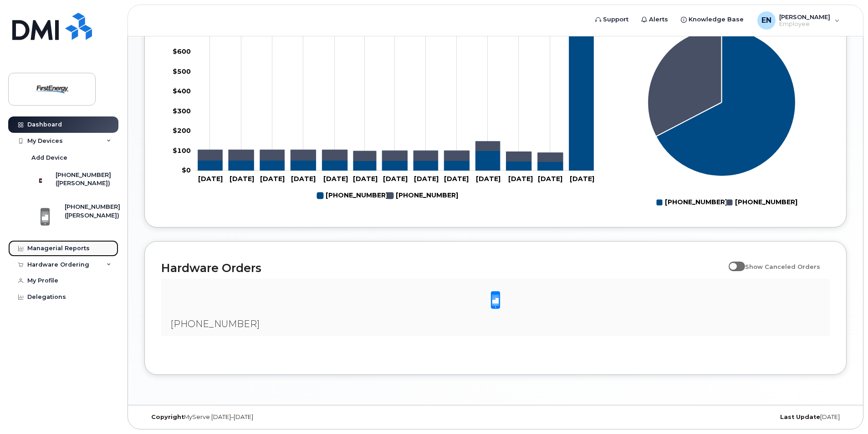 The image size is (868, 434). What do you see at coordinates (181, 150) in the screenshot?
I see `tspan: $100` at bounding box center [181, 150].